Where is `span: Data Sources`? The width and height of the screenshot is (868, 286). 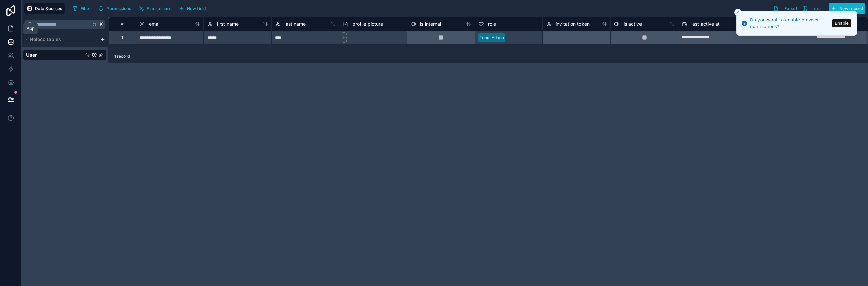
span: Data Sources is located at coordinates (48, 9).